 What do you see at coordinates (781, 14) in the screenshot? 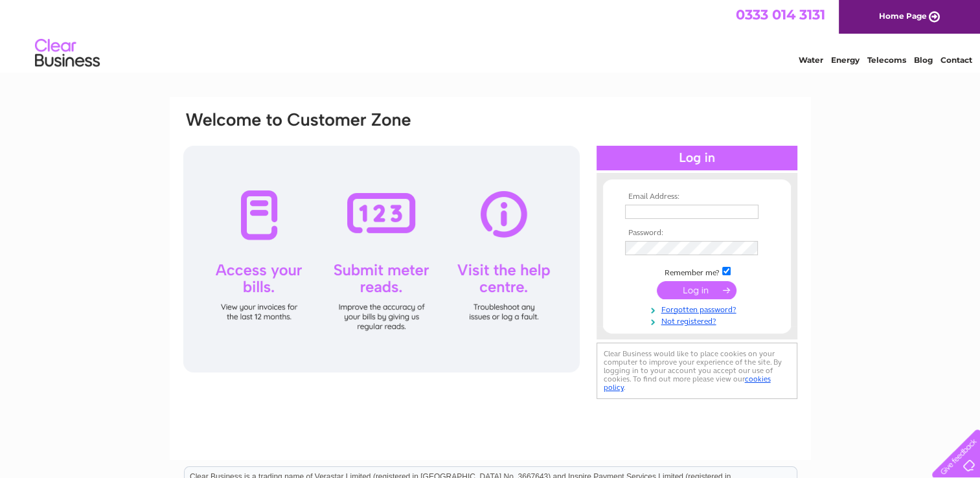
I see `a: 0333 014 3131` at bounding box center [781, 14].